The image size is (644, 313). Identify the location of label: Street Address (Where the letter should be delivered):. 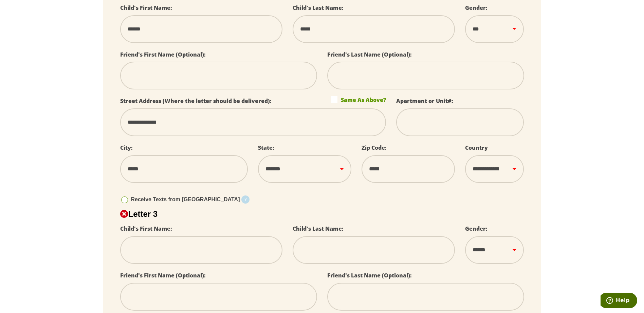
(196, 101).